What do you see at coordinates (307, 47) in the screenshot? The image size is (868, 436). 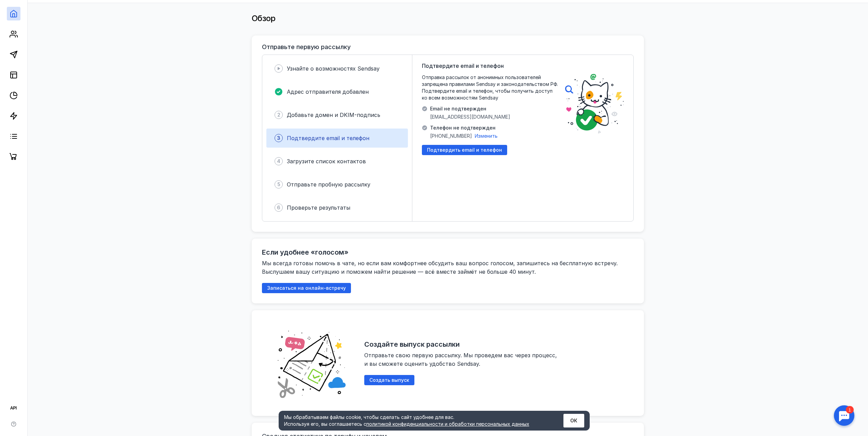 I see `h3: Отправьте первую рассылку` at bounding box center [307, 47].